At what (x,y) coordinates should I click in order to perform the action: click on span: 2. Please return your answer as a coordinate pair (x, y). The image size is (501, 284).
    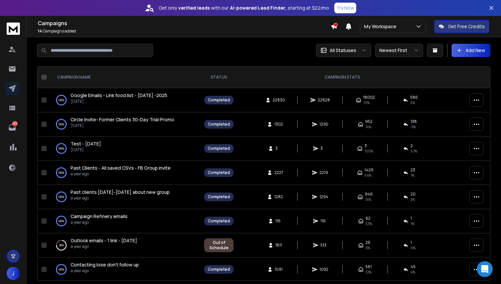
    Looking at the image, I should click on (411, 146).